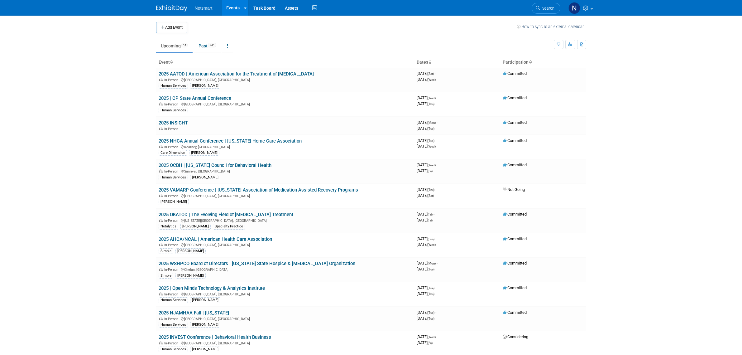  I want to click on th: Event, so click(285, 62).